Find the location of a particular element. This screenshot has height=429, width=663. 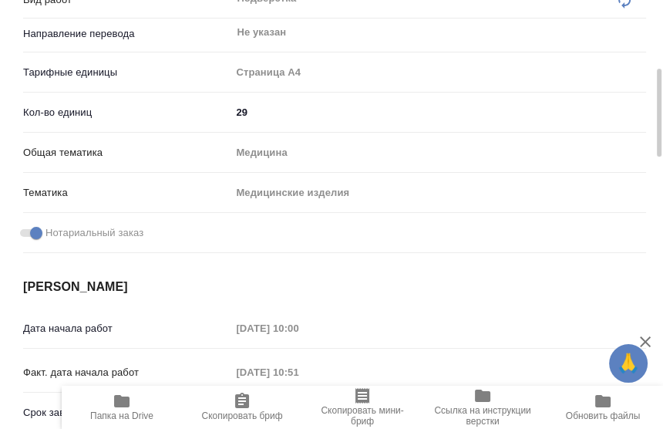

div: Медицина is located at coordinates (438, 153).